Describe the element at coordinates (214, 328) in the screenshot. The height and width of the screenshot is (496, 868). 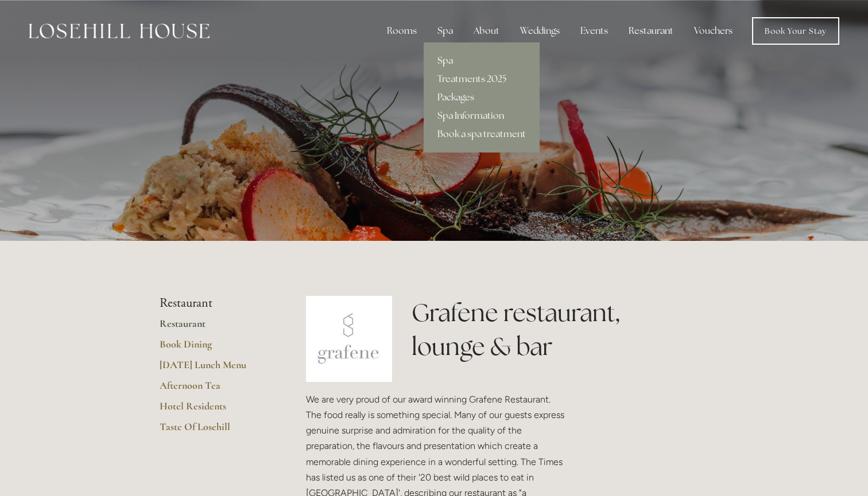
I see `a: Restaurant` at that location.